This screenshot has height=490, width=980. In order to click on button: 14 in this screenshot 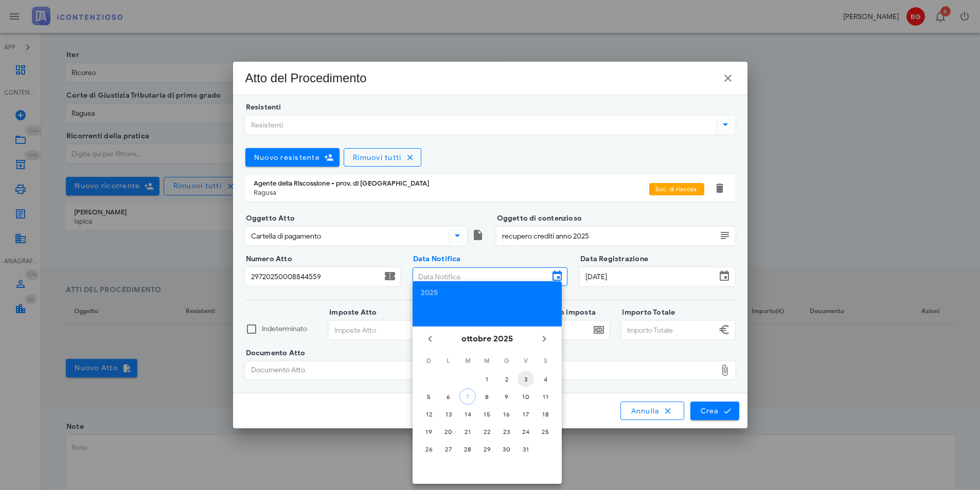, I will do `click(468, 414)`.